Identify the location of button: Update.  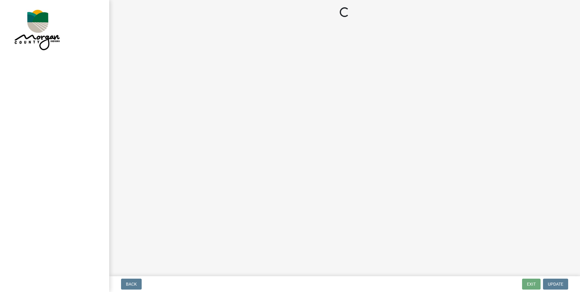
(556, 284).